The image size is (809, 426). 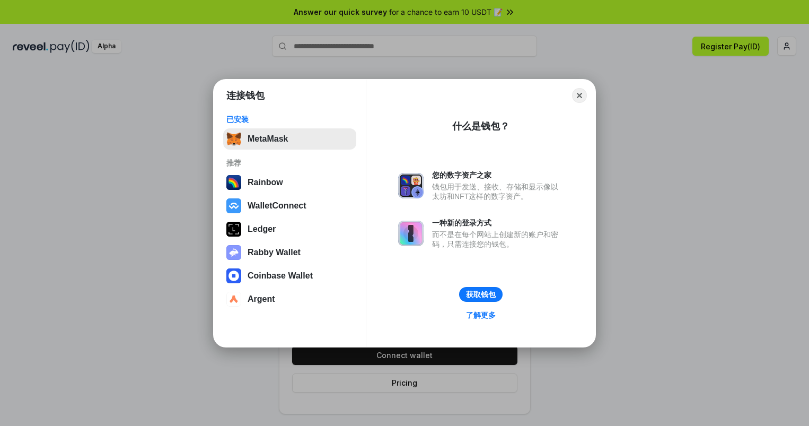 I want to click on img: svg+xml,%3Csvg%20width%3D%22120%22%20height%3D%22120%22%20viewBox%3D%220%200%20120%20120%22%20fil..., so click(x=234, y=182).